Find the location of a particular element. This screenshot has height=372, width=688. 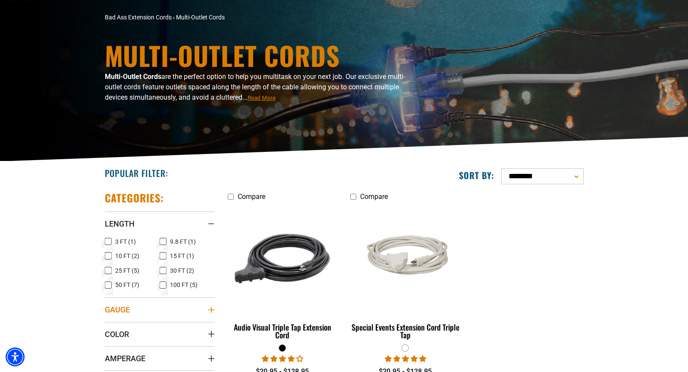

a: black Audio Visual Triple Tap Extension Cord is located at coordinates (283, 274).